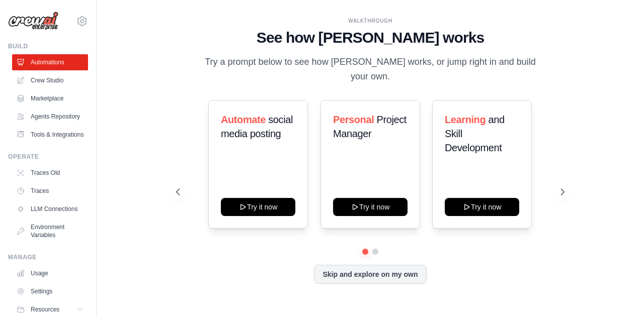  I want to click on span: Learning, so click(465, 119).